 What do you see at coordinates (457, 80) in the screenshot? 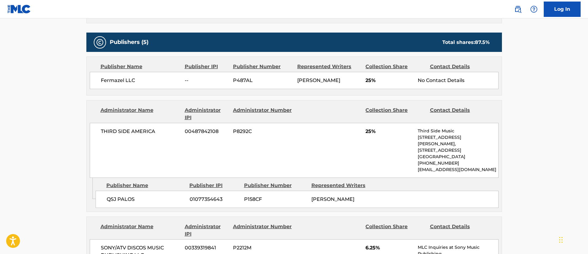
I see `div: No Contact Details` at bounding box center [457, 80].